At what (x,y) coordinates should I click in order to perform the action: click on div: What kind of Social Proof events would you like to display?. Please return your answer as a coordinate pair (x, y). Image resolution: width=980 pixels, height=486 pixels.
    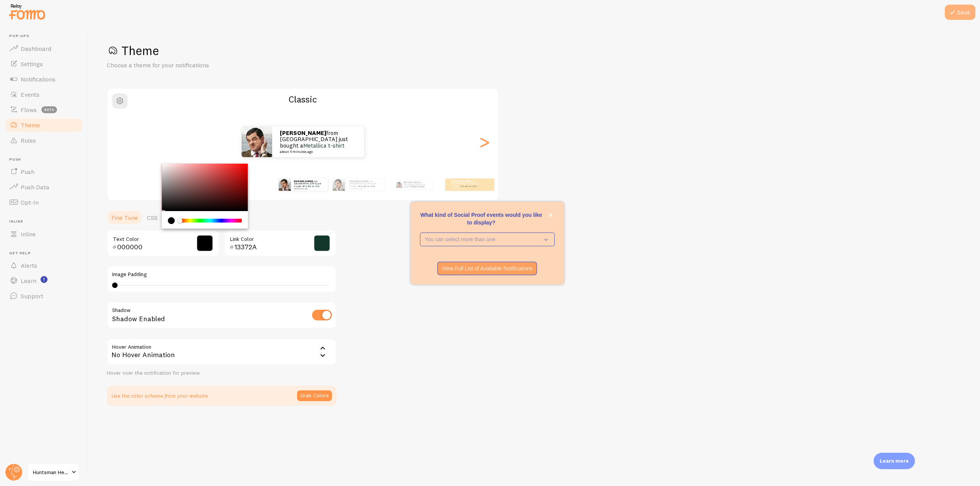
    Looking at the image, I should click on (487, 243).